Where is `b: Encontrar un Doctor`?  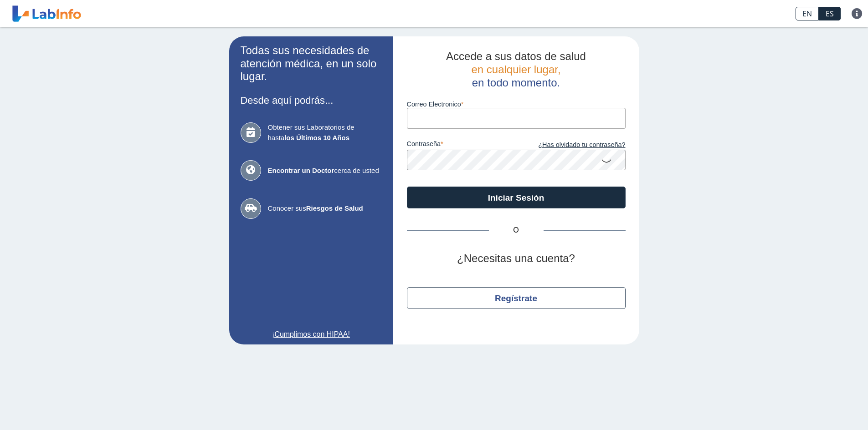
b: Encontrar un Doctor is located at coordinates (302, 171).